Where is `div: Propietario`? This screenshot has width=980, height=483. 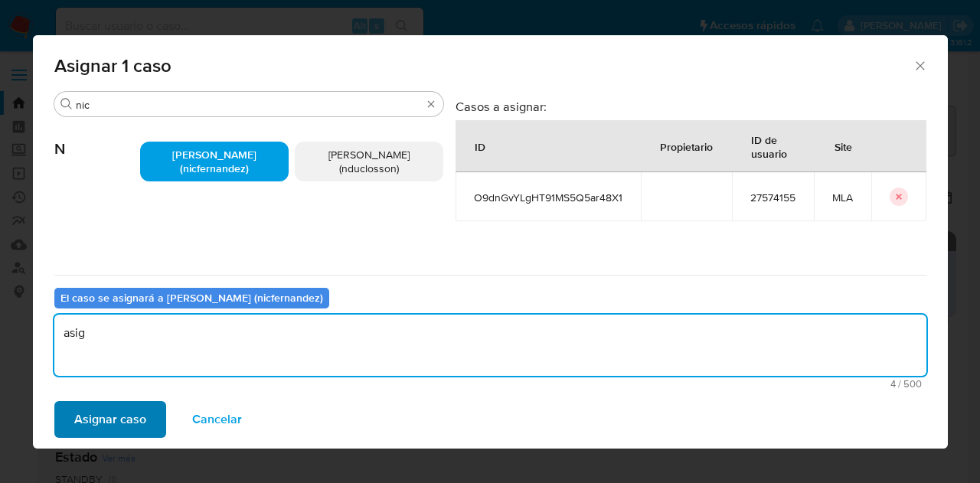 div: Propietario is located at coordinates (686, 146).